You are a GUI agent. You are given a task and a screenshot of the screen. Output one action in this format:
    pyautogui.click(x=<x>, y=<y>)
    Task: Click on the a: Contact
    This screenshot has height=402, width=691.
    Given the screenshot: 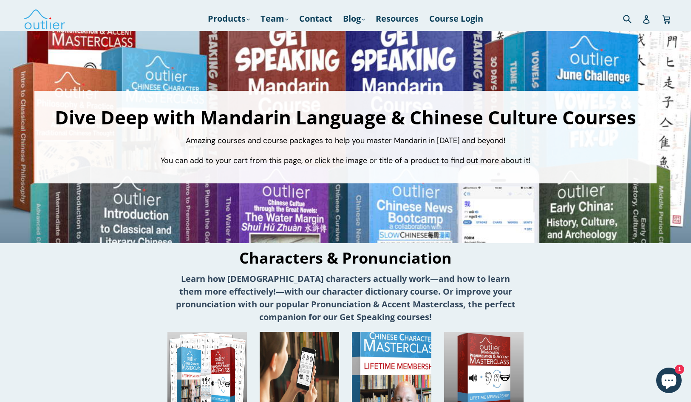 What is the action you would take?
    pyautogui.click(x=316, y=19)
    